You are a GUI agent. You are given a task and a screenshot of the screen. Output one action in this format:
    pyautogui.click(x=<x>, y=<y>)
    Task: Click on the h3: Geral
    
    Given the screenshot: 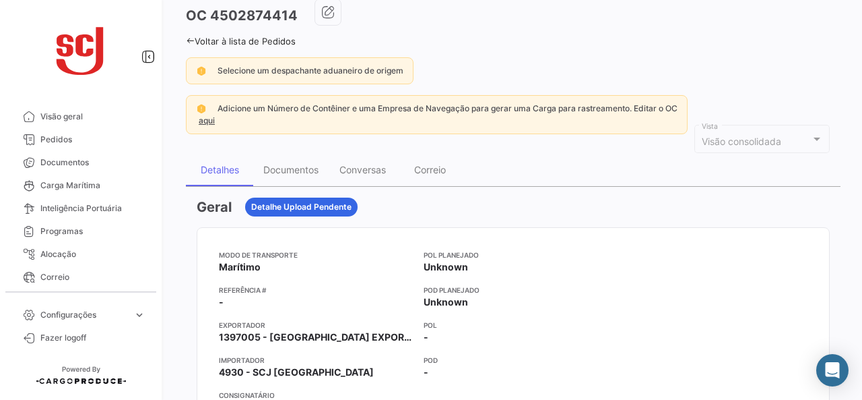 What is the action you would take?
    pyautogui.click(x=214, y=207)
    